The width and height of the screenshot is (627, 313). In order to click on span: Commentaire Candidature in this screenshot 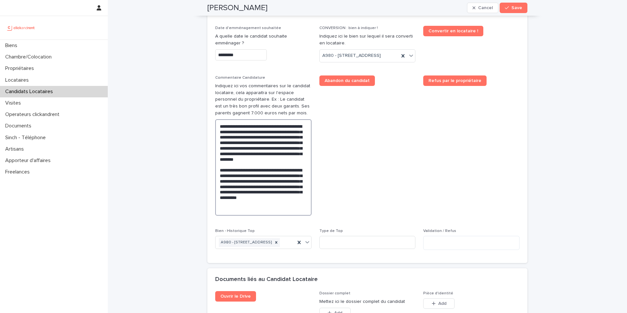, I will do `click(240, 78)`.